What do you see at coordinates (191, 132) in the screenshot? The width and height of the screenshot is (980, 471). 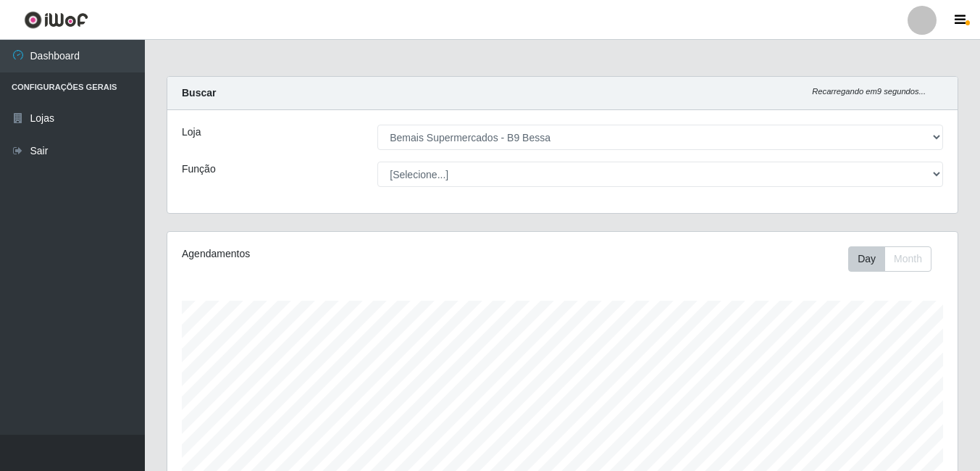 I see `label: Loja` at bounding box center [191, 132].